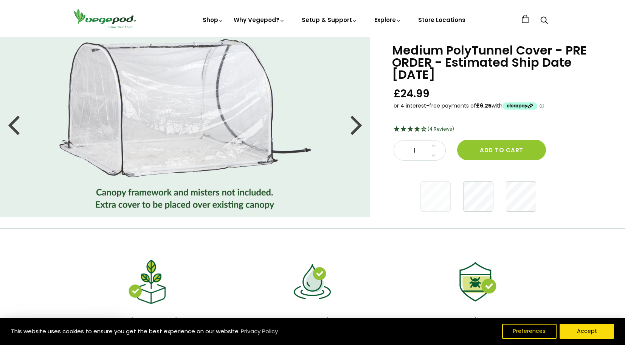  I want to click on p: Self Watering, so click(312, 321).